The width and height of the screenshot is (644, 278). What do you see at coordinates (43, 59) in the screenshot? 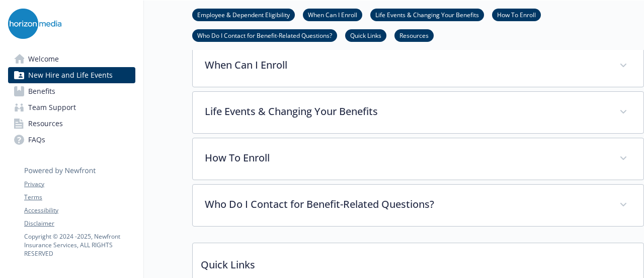
I see `span: Welcome` at bounding box center [43, 59].